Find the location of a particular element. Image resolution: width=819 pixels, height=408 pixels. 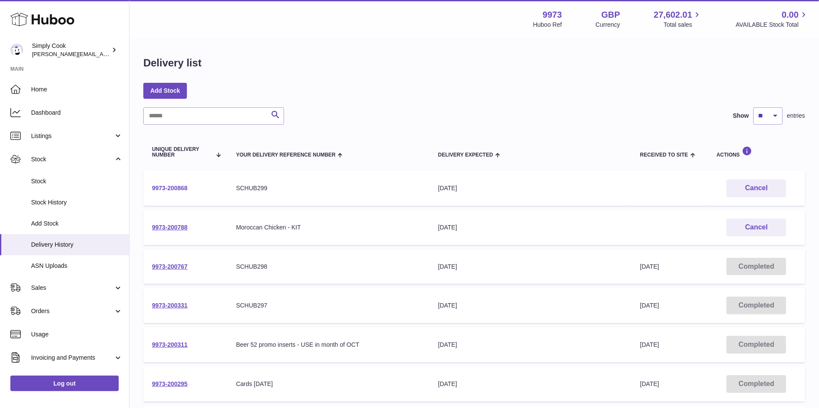

span: Delivery Expected is located at coordinates (465, 155).